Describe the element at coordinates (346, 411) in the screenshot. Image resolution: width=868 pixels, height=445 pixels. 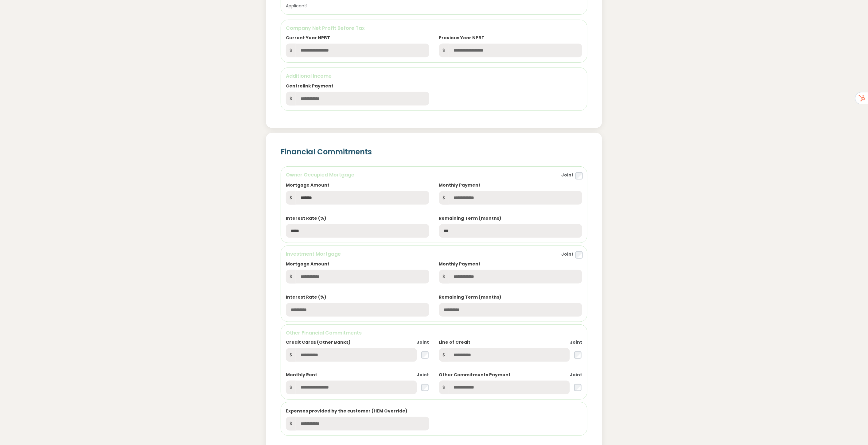
I see `label: Expenses provided by the customer (HEM Override)` at that location.